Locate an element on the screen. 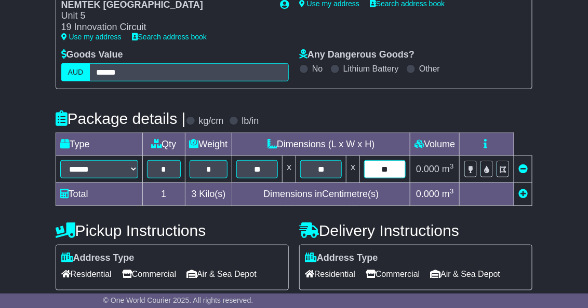 The height and width of the screenshot is (308, 588). label: lb/in is located at coordinates (250, 122).